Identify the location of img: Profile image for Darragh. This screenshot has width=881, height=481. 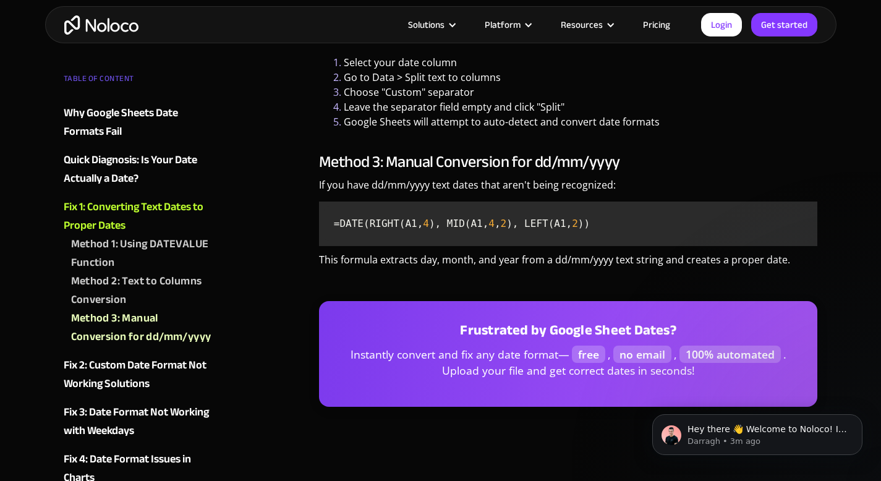
(38, 47).